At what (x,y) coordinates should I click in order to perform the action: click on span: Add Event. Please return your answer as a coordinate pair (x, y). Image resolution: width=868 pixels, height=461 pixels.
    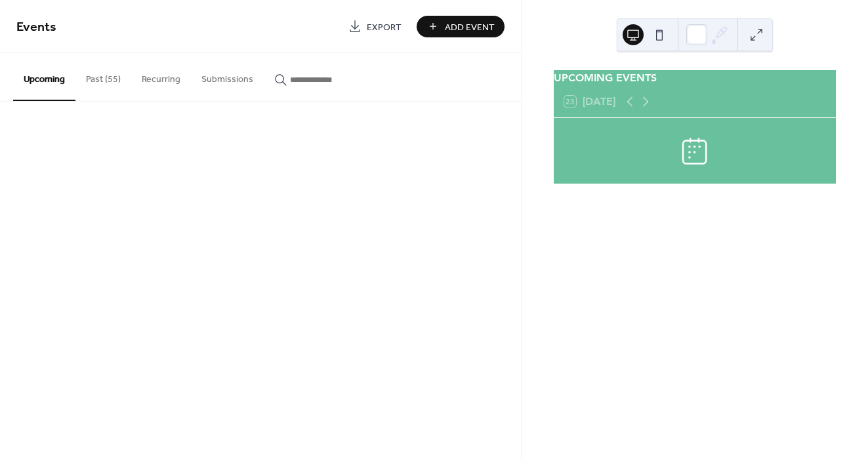
    Looking at the image, I should click on (469, 27).